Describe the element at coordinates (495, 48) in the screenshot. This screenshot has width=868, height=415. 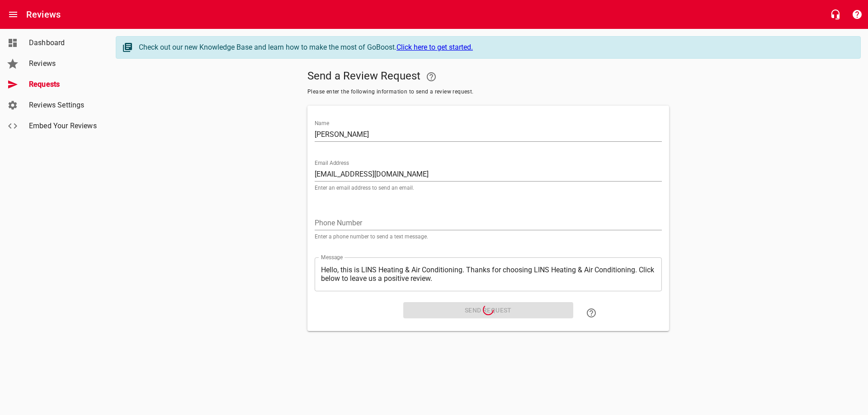
I see `div: Check out our new Knowledge Base and learn how to make the most of GoBoost.` at that location.